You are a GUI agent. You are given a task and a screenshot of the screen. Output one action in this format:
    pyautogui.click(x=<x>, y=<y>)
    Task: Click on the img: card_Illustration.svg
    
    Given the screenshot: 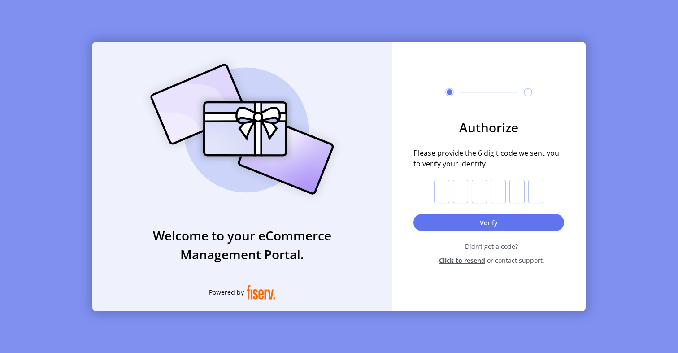 What is the action you would take?
    pyautogui.click(x=242, y=129)
    